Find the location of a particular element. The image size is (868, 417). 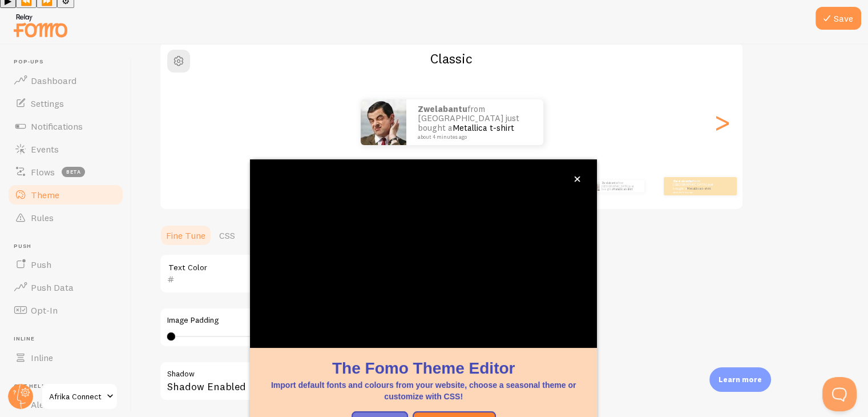

img: fomo-relay-logo-orange.svg is located at coordinates (40, 25).